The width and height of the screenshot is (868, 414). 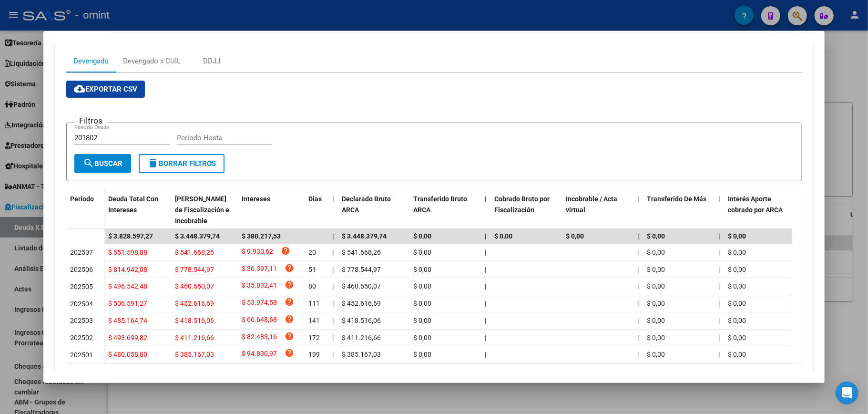 I want to click on div: Devengado x CUIL, so click(x=151, y=61).